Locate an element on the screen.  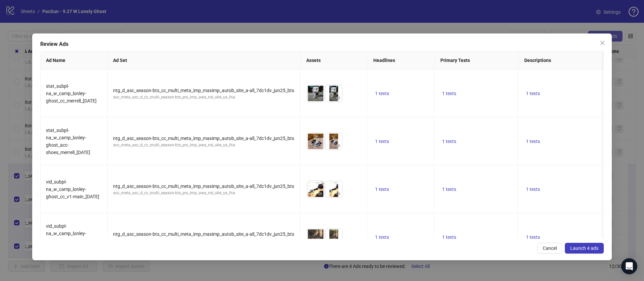
button: Close is located at coordinates (603, 43).